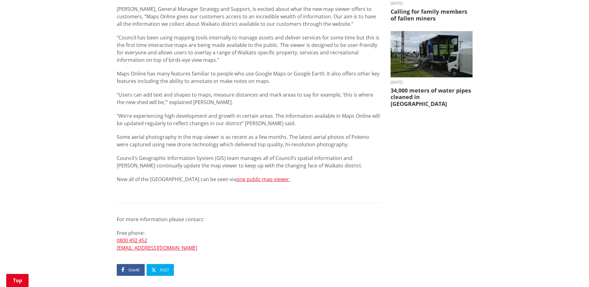  What do you see at coordinates (249, 219) in the screenshot?
I see `p: For more information please contact:` at bounding box center [249, 219].